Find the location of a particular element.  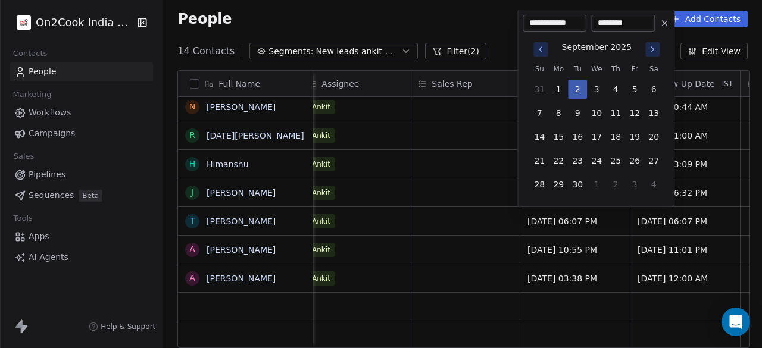

button: 21 is located at coordinates (540, 161).